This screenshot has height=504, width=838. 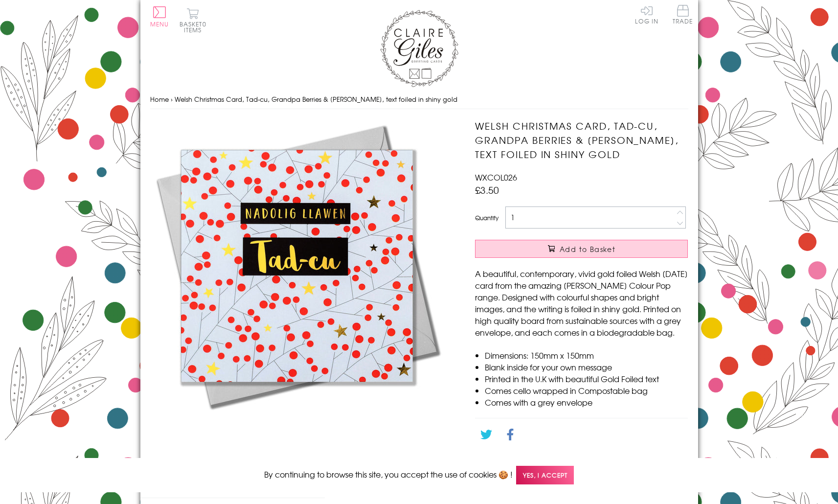 I want to click on span: Yes, I accept, so click(x=545, y=475).